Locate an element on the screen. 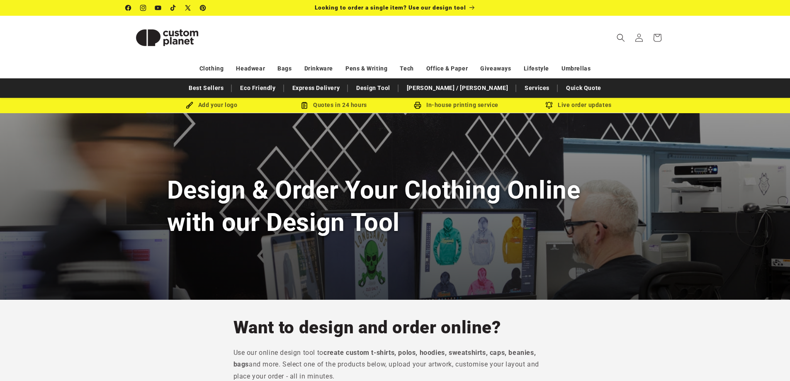 The image size is (790, 381). h2: Want to design and order online? is located at coordinates (395, 327).